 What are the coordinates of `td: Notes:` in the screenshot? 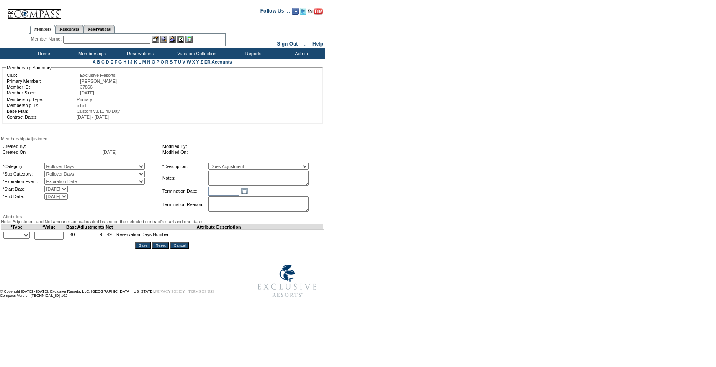 It's located at (185, 178).